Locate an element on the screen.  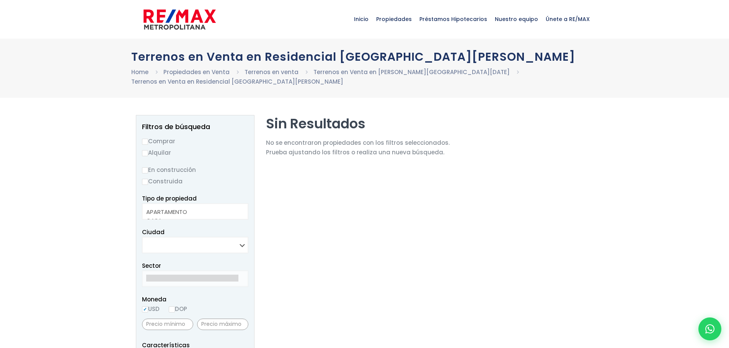
label: Construida is located at coordinates (195, 181).